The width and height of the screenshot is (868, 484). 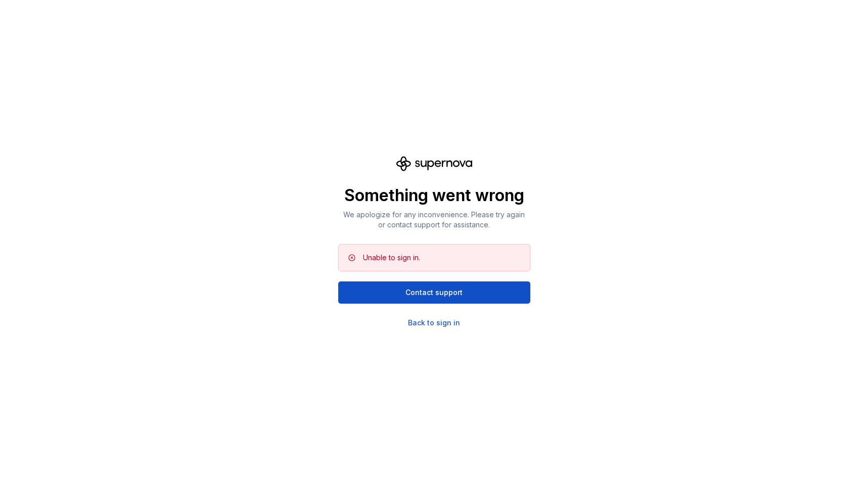 What do you see at coordinates (434, 195) in the screenshot?
I see `p: Something went wrong` at bounding box center [434, 195].